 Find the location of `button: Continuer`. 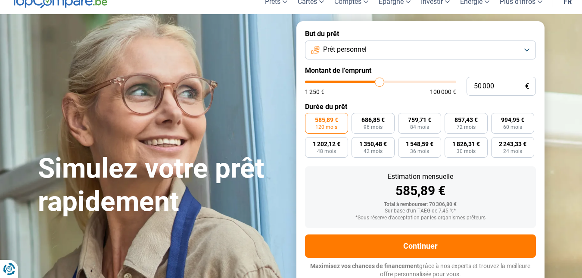

button: Continuer is located at coordinates (420, 246).